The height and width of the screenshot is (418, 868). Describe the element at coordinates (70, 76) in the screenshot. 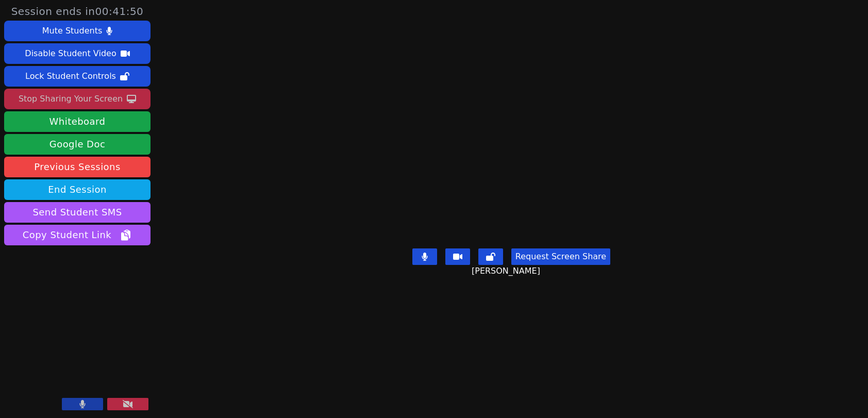

I see `div: Lock Student Controls` at that location.